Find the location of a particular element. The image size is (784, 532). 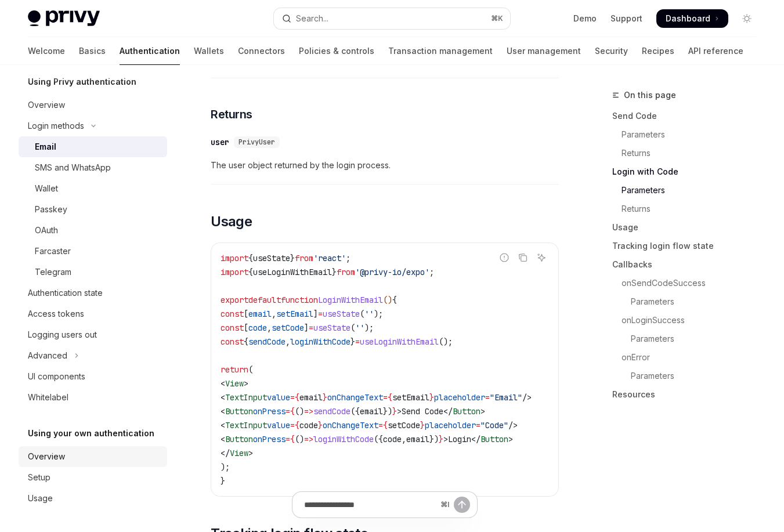

a: Overview is located at coordinates (93, 105).